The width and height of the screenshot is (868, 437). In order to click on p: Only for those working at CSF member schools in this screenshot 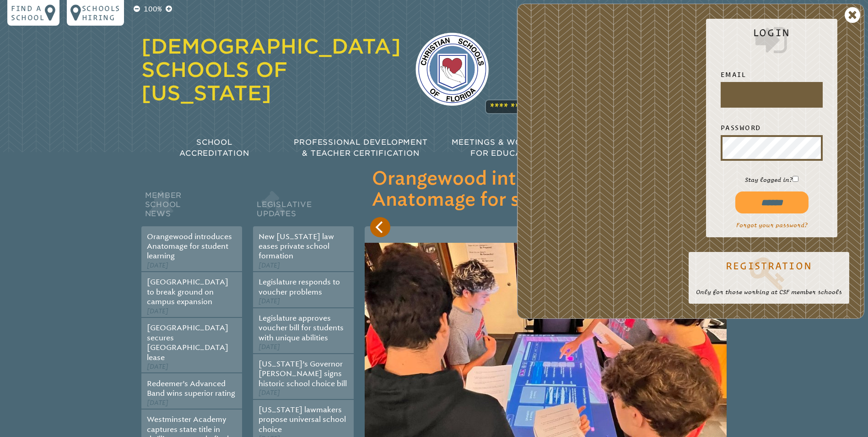, I will do `click(768, 292)`.